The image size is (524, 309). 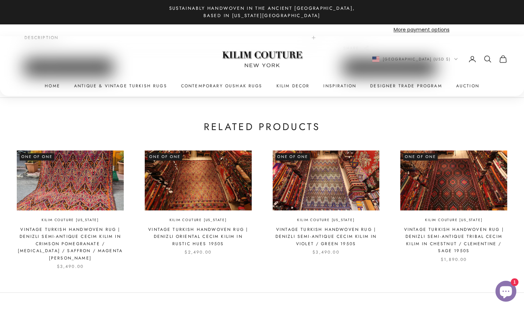 What do you see at coordinates (262, 127) in the screenshot?
I see `h2: Related Products` at bounding box center [262, 127].